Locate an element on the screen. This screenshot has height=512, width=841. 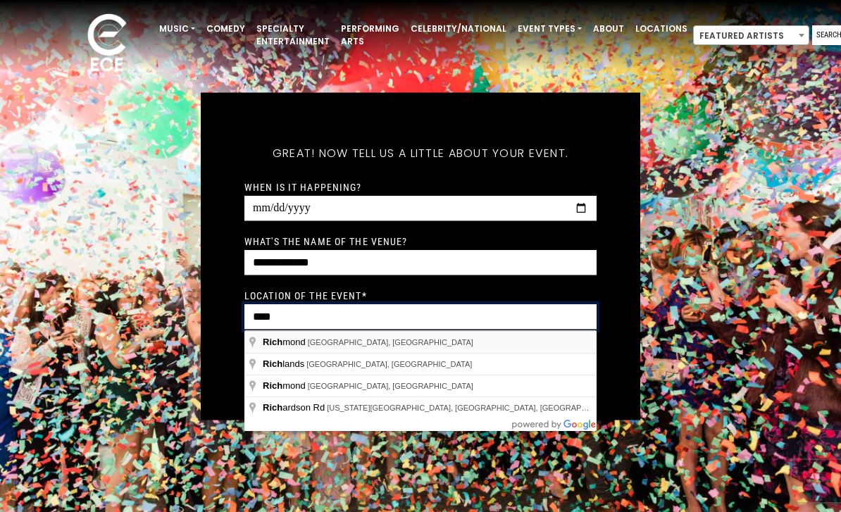
a: Locations is located at coordinates (661, 29).